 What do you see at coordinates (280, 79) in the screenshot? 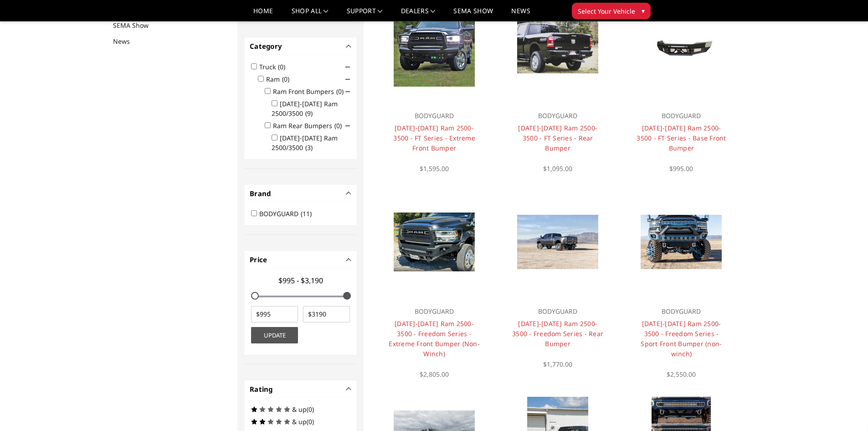
I see `label: Ram` at bounding box center [280, 79].